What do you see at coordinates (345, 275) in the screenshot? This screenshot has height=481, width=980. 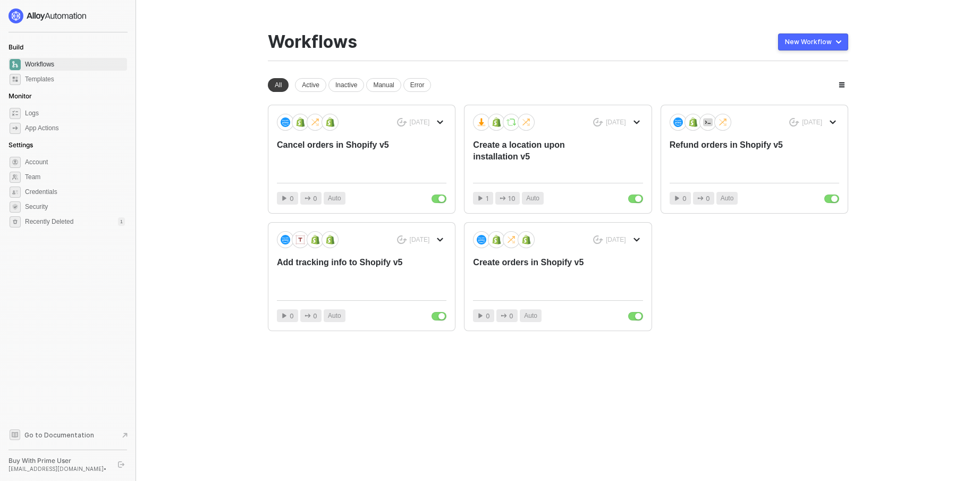 I see `div: Add tracking info to Shopify v5` at bounding box center [345, 275].